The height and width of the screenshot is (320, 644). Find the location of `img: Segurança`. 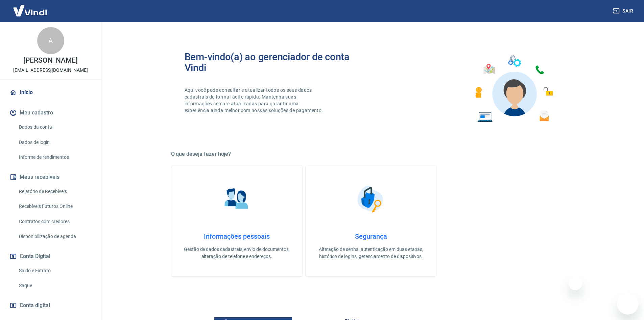

img: Segurança is located at coordinates (371, 199).